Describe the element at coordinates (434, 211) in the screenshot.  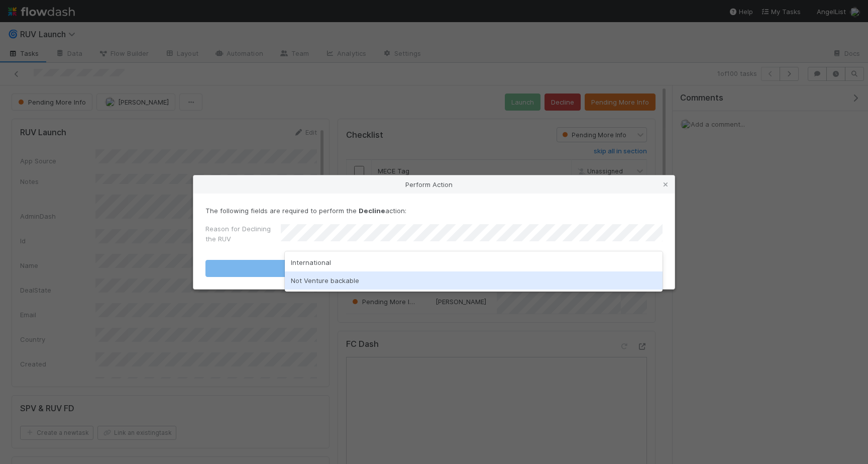
I see `p: The following fields are required to perform the action:` at that location.